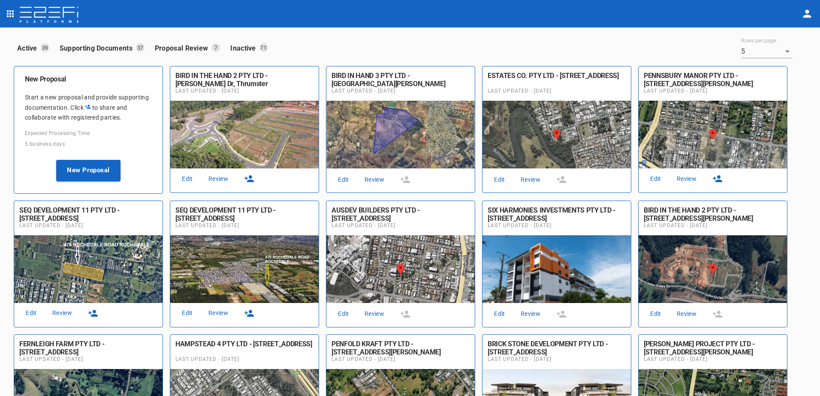  What do you see at coordinates (264, 48) in the screenshot?
I see `p: 71` at bounding box center [264, 48].